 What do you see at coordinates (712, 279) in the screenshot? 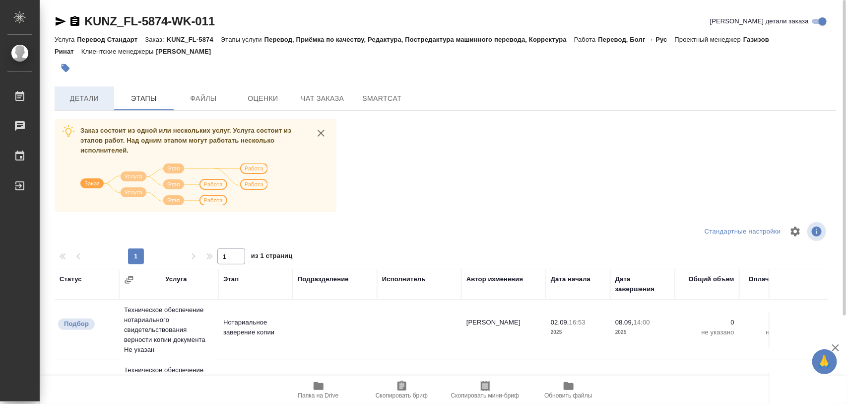
I see `div: Общий объем` at bounding box center [712, 279].